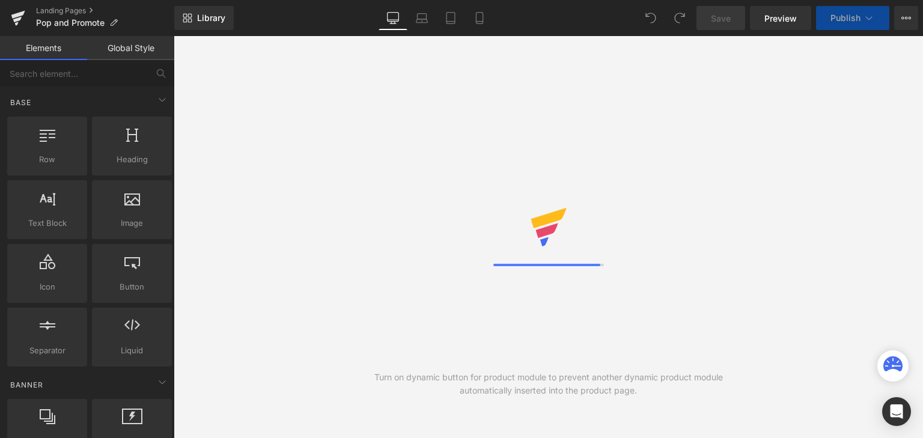 Image resolution: width=923 pixels, height=438 pixels. What do you see at coordinates (393, 18) in the screenshot?
I see `a: Desktop` at bounding box center [393, 18].